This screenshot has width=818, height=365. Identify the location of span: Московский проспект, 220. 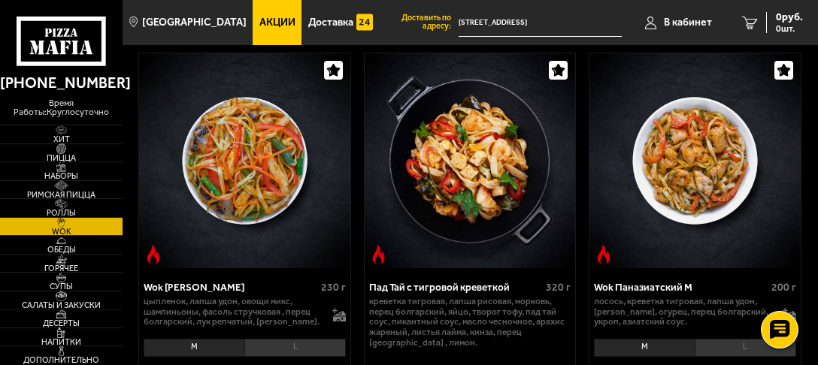
(540, 23).